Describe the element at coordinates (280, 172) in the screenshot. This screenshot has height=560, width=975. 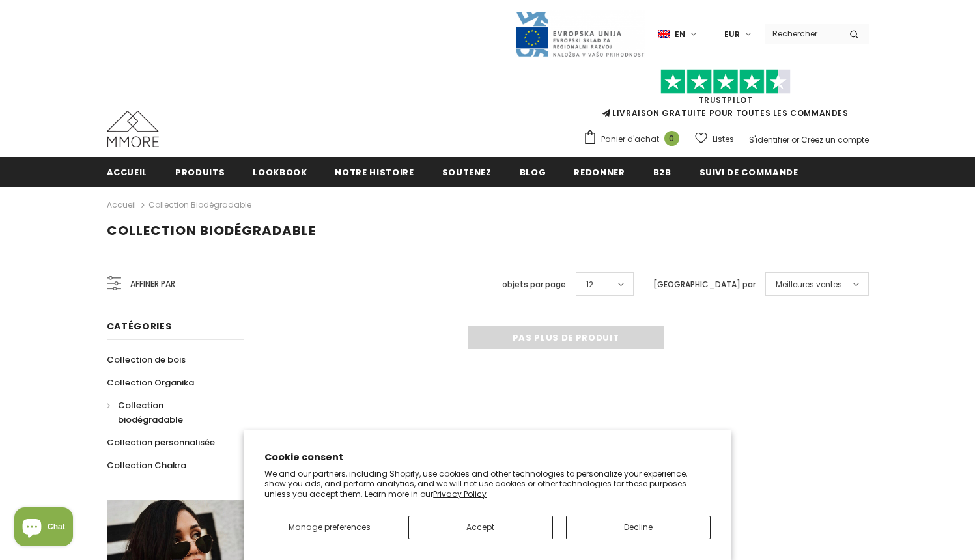
I see `span: Lookbook` at that location.